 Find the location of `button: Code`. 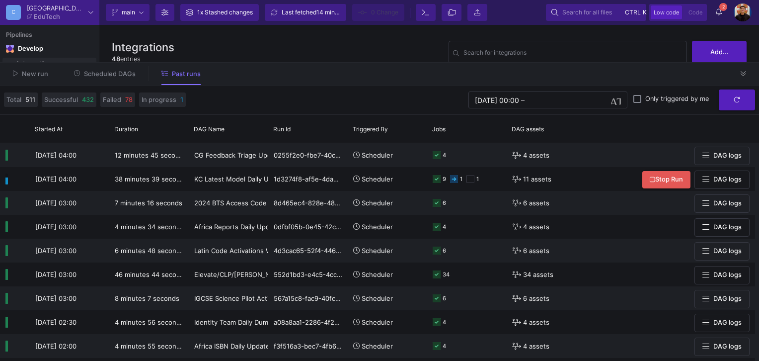

button: Code is located at coordinates (696, 12).